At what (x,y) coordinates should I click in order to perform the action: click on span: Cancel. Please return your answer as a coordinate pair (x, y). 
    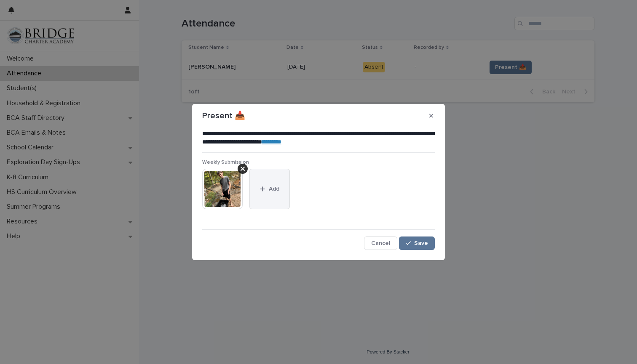
    Looking at the image, I should click on (380, 243).